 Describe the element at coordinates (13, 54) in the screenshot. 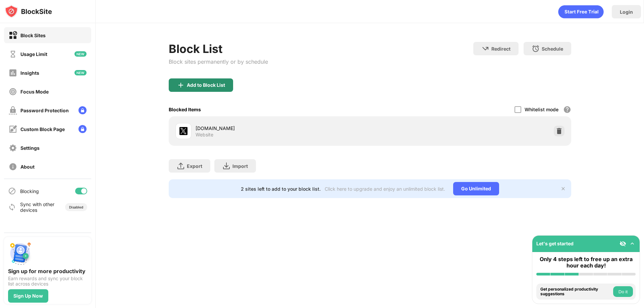

I see `img: time-usage-off.svg` at that location.